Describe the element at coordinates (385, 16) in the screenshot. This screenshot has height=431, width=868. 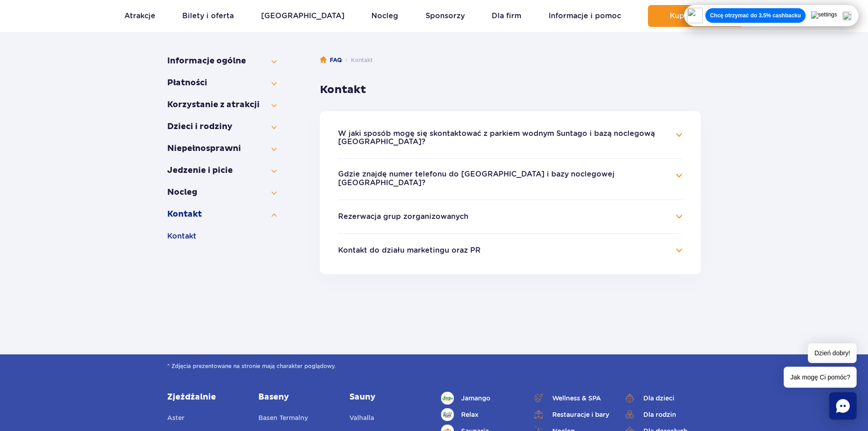
I see `a: Nocleg` at that location.